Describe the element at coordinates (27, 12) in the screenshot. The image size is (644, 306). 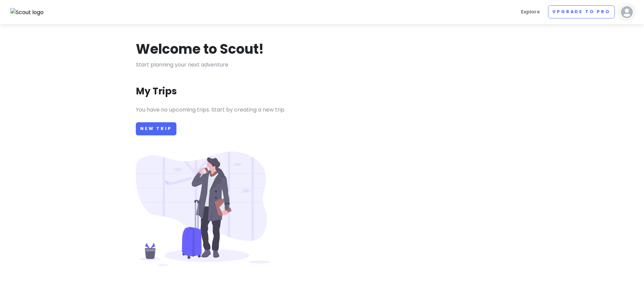
I see `img: Scout logo` at that location.